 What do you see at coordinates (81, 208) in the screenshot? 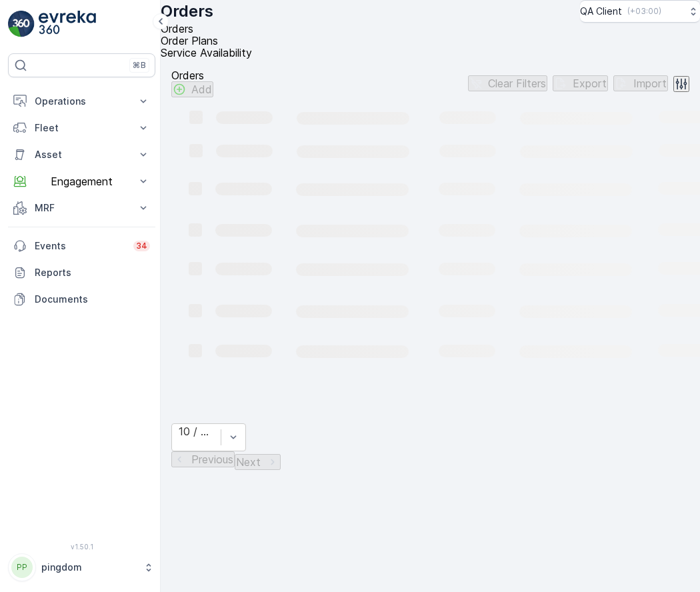
I see `button: MRF` at bounding box center [81, 208].